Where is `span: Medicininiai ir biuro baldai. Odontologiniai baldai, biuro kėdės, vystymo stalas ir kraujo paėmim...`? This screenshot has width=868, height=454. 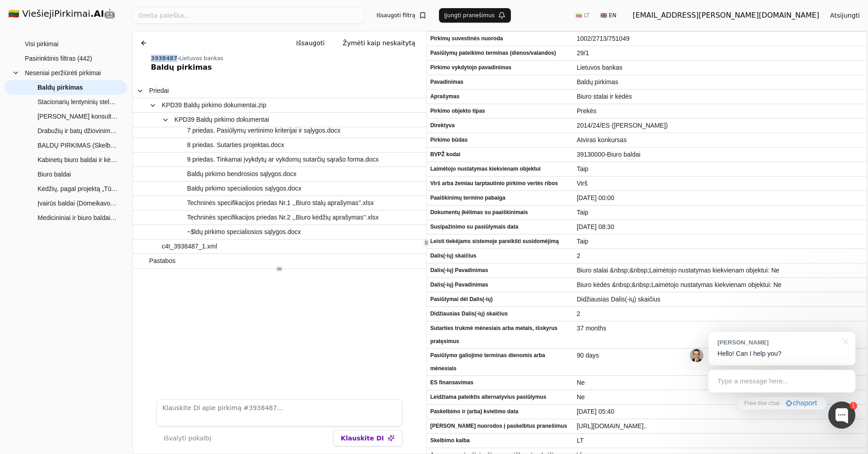
span: Medicininiai ir biuro baldai. Odontologiniai baldai, biuro kėdės, vystymo stalas ir kraujo paėmim... is located at coordinates (78, 218).